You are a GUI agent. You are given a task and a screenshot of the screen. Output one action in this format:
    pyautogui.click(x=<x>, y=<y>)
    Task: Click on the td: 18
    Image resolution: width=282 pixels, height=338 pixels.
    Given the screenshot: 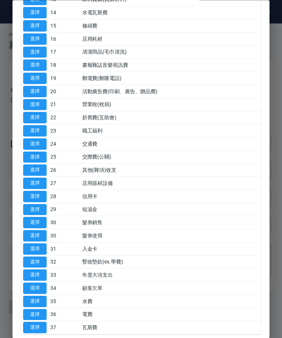 What is the action you would take?
    pyautogui.click(x=64, y=65)
    